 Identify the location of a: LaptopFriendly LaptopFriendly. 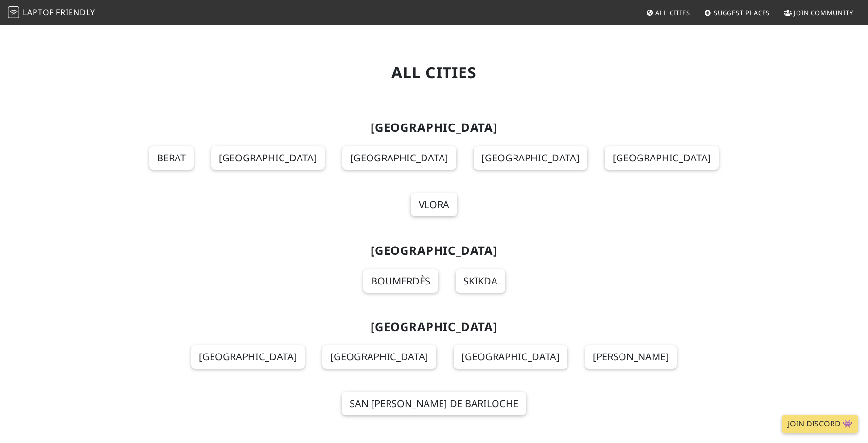
(51, 13).